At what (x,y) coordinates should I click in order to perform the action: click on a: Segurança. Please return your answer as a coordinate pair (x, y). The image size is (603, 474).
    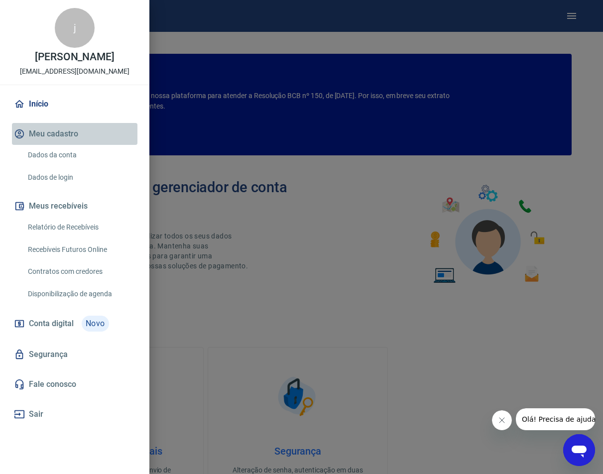
    Looking at the image, I should click on (75, 355).